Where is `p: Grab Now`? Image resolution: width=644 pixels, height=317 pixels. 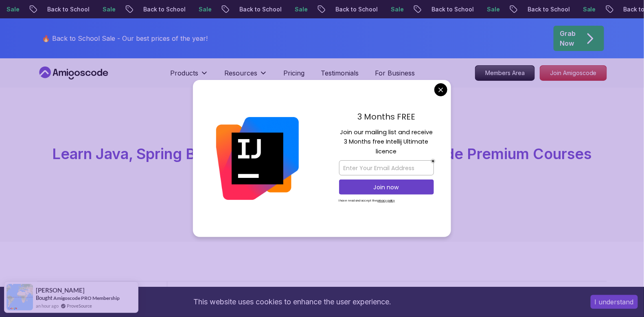
p: Grab Now is located at coordinates (568, 38).